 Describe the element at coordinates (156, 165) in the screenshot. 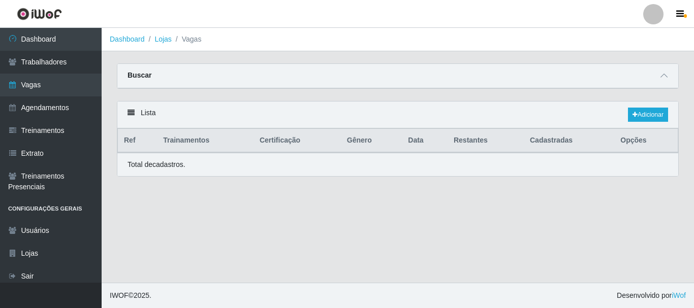

I see `p: Total de cadastros.` at that location.